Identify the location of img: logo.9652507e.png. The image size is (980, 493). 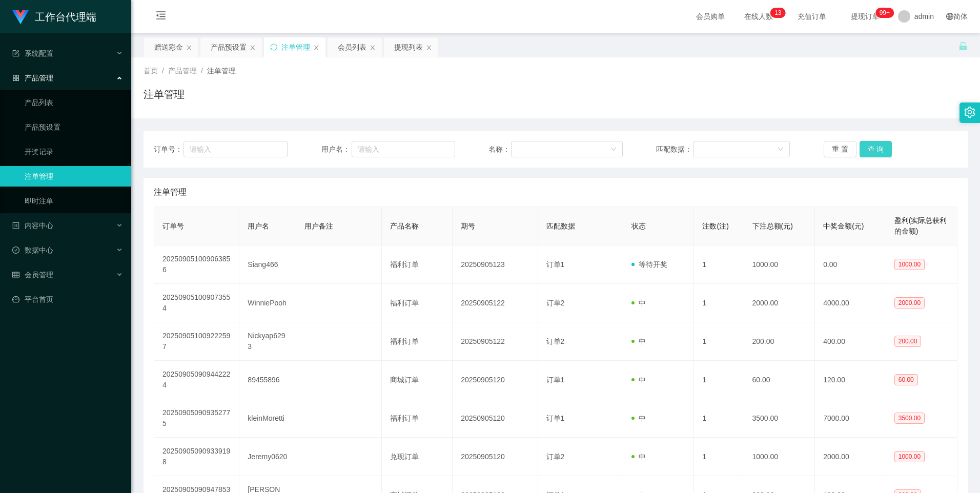
(21, 17).